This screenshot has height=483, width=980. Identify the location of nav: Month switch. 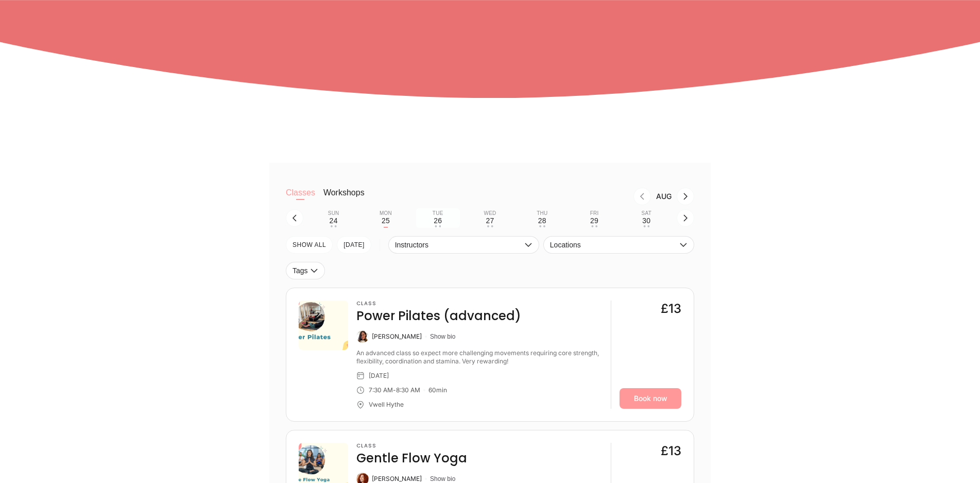
(538, 197).